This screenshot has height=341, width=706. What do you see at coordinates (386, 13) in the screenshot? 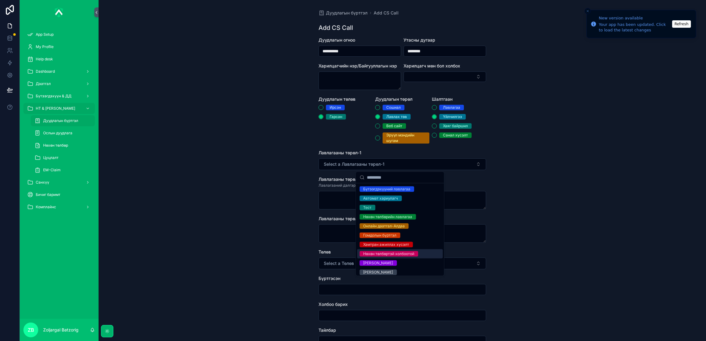
I see `a: Add CS Call` at bounding box center [386, 13].